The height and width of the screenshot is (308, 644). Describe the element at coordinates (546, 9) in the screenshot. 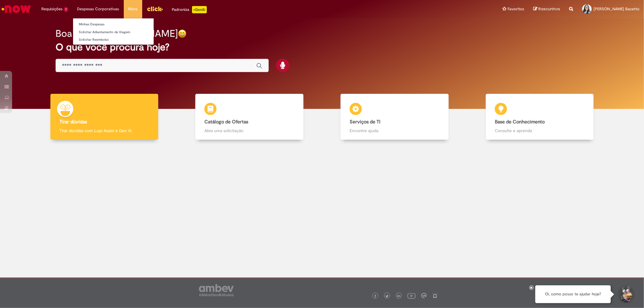

I see `a: Rascunhos` at that location.